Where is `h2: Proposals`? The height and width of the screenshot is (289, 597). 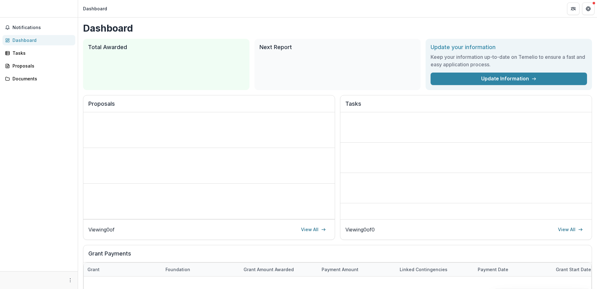 h2: Proposals is located at coordinates (209, 106).